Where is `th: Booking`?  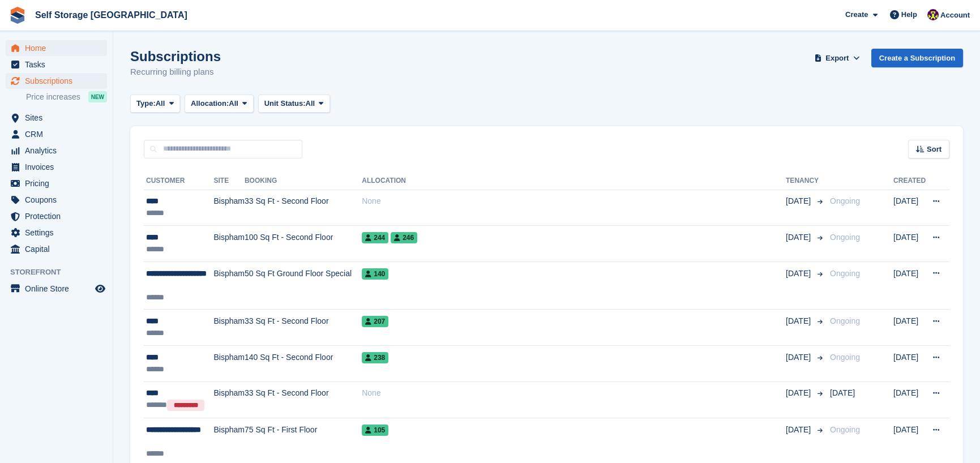 th: Booking is located at coordinates (303, 181).